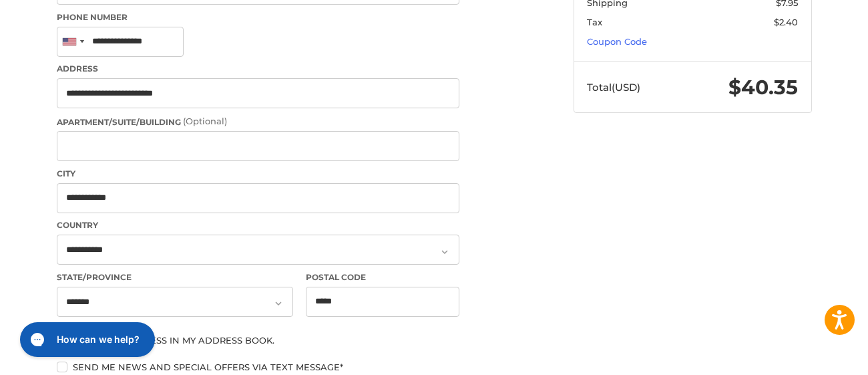  Describe the element at coordinates (205, 121) in the screenshot. I see `small: (Optional)` at that location.